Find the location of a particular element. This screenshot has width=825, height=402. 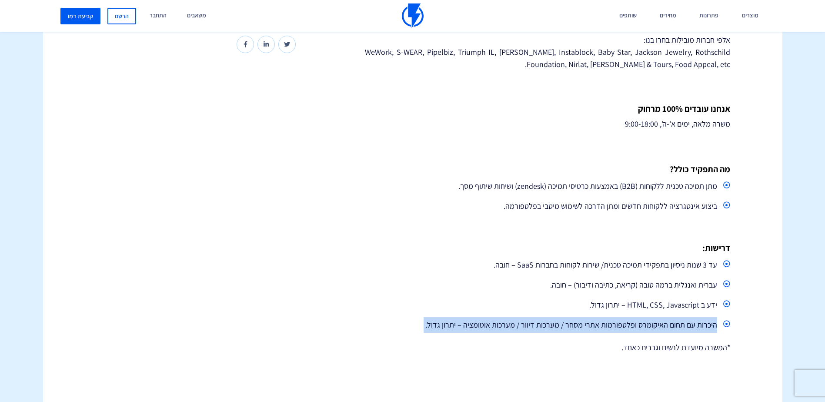

p: *המשרה מיועדת לנשים וגברים כאחד. is located at coordinates (547, 348).